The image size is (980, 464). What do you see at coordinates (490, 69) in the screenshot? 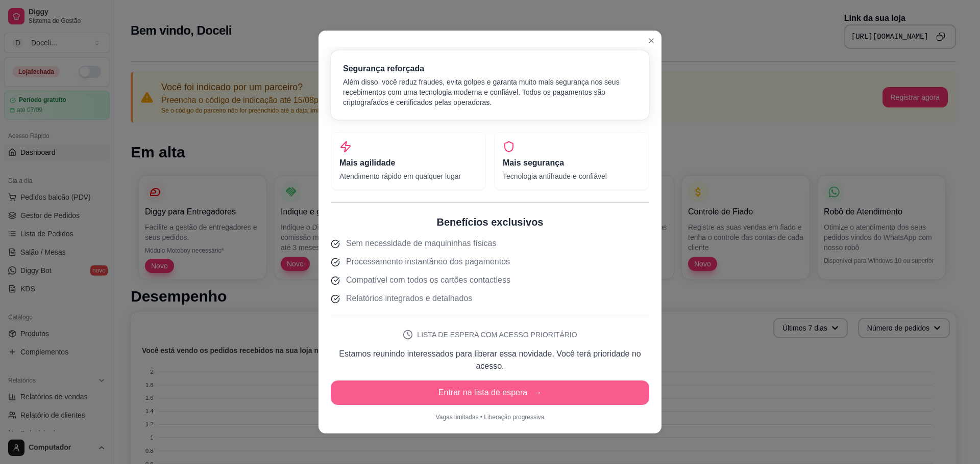
I see `h3: Segurança reforçada` at bounding box center [490, 69].